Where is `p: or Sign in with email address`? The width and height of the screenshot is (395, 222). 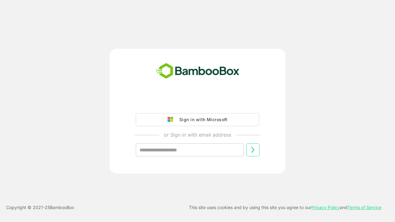
p: or Sign in with email address is located at coordinates (197, 135).